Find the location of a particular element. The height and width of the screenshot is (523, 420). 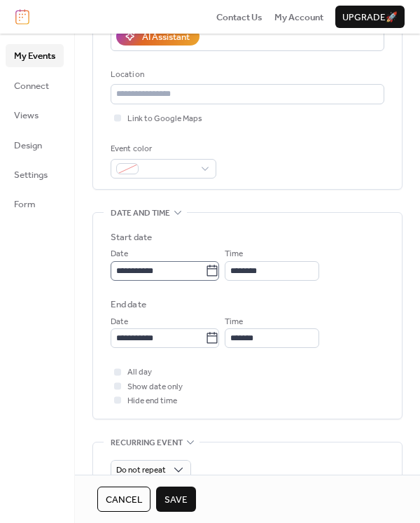

span: All day is located at coordinates (139, 372).